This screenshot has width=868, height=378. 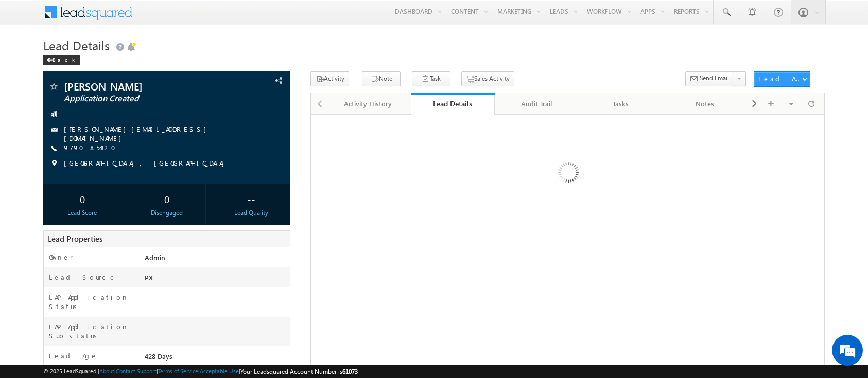 I want to click on a: Contact Support, so click(x=136, y=371).